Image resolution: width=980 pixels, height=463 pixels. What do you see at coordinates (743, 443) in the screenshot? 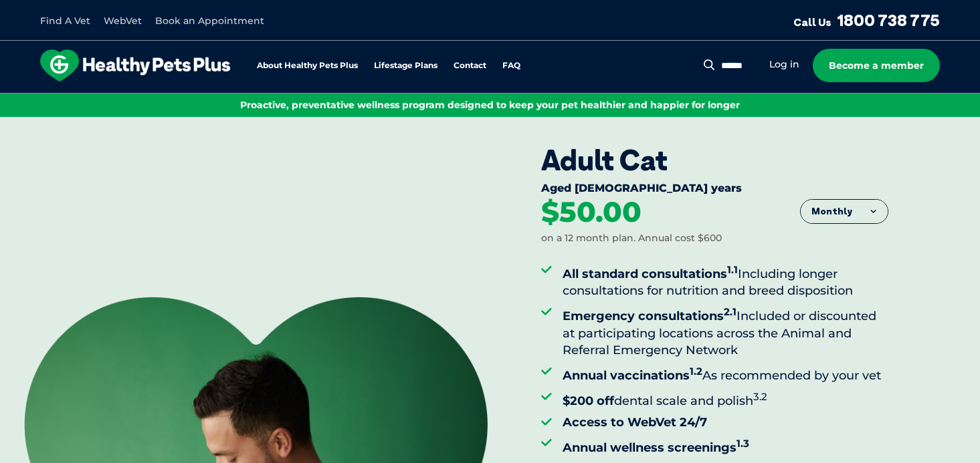
I see `sup: 1.3` at bounding box center [743, 443].